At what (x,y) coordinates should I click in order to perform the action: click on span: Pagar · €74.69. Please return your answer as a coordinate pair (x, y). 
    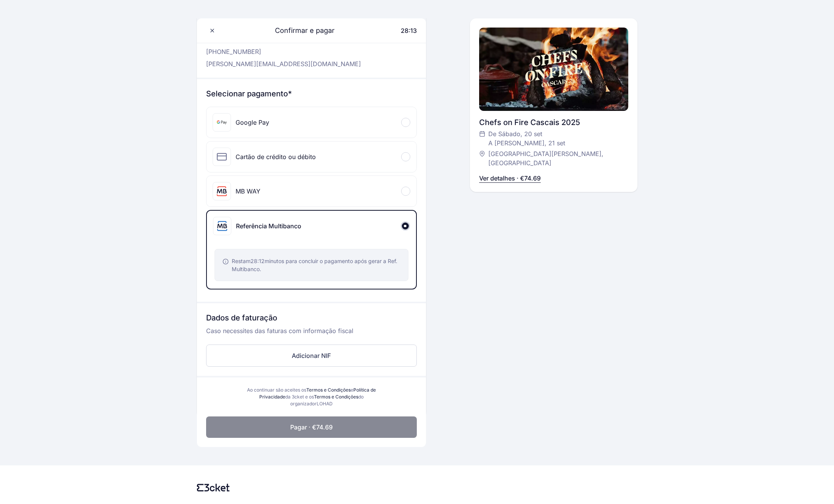
    Looking at the image, I should click on (312, 427).